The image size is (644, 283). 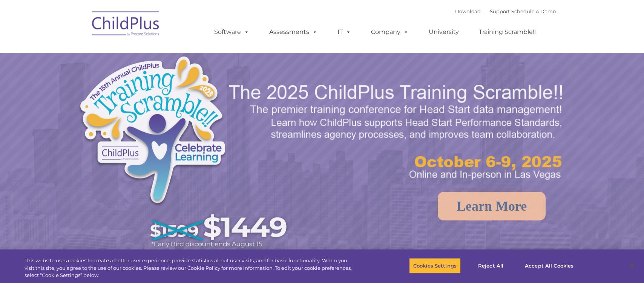 I want to click on a: IT, so click(x=344, y=32).